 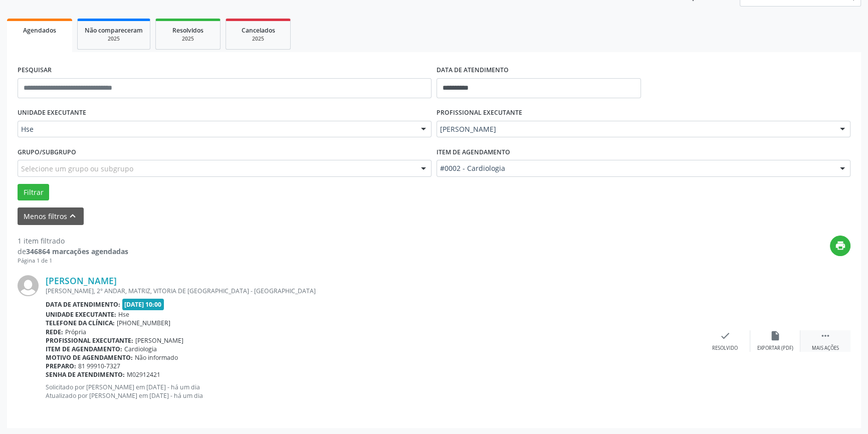 I want to click on b: Telefone da clínica:, so click(x=80, y=323).